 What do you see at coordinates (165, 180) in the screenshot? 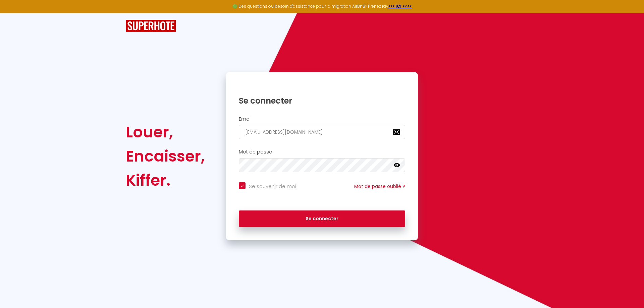
I see `div: Kiffer.` at bounding box center [165, 180].